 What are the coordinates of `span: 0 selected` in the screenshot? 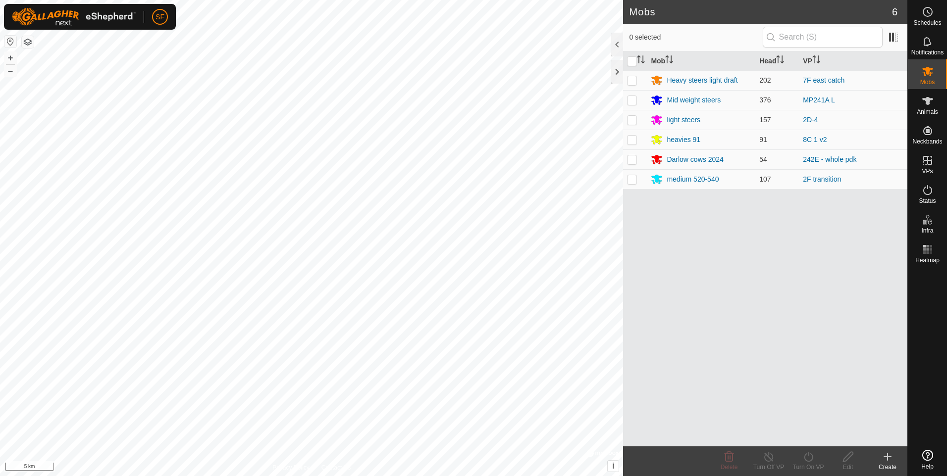 It's located at (695, 37).